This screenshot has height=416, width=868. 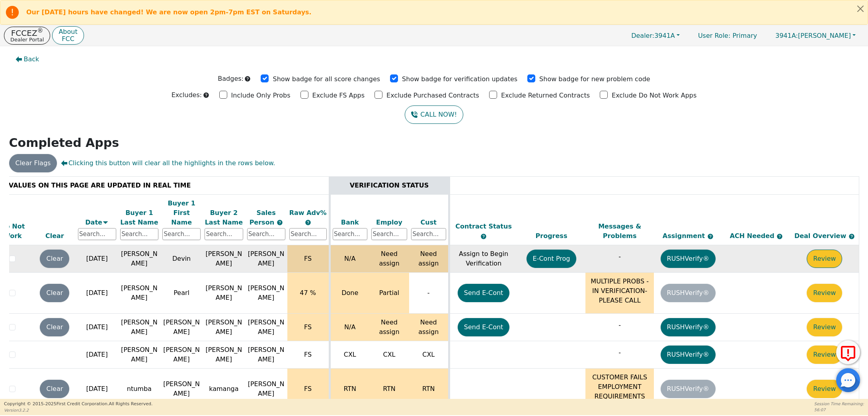 What do you see at coordinates (168, 163) in the screenshot?
I see `span: Clicking this button will clear all the highlights in the rows below.` at bounding box center [168, 163].